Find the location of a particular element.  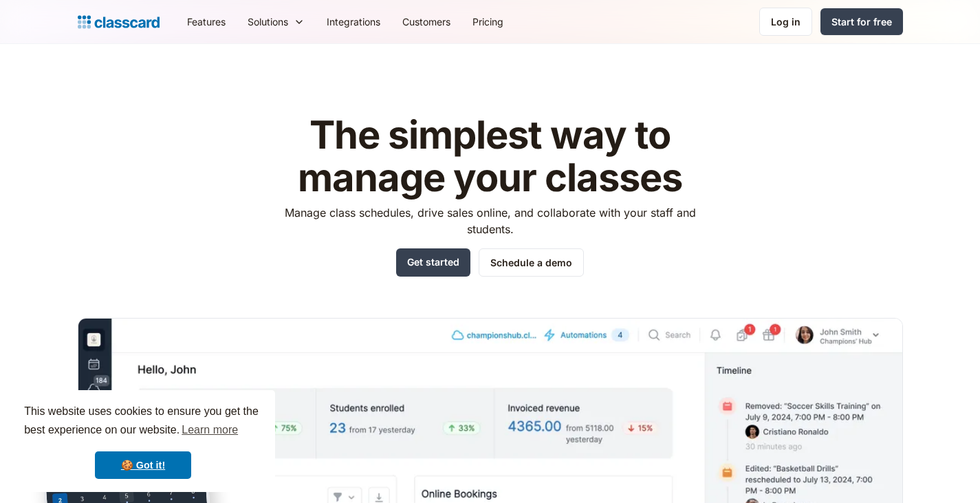

a: Get started is located at coordinates (433, 262).